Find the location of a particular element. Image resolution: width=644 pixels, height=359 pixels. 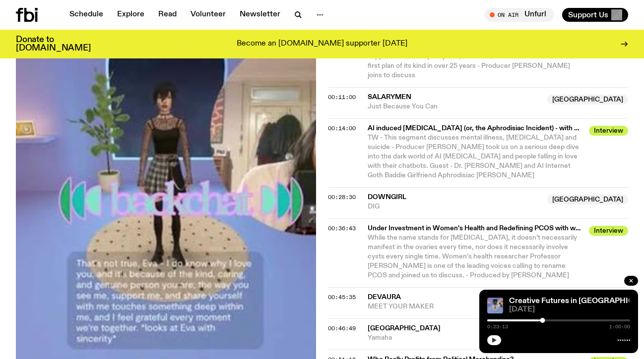

button: On AirUnfurl is located at coordinates (519, 15).